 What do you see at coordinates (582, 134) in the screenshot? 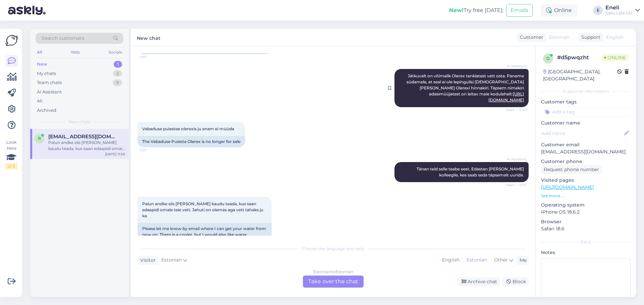
I see `input: Add name` at bounding box center [582, 134].